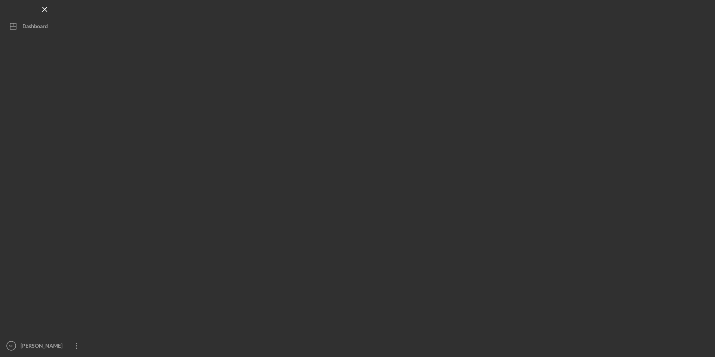 The height and width of the screenshot is (357, 715). What do you see at coordinates (45, 26) in the screenshot?
I see `button: Dashboard` at bounding box center [45, 26].